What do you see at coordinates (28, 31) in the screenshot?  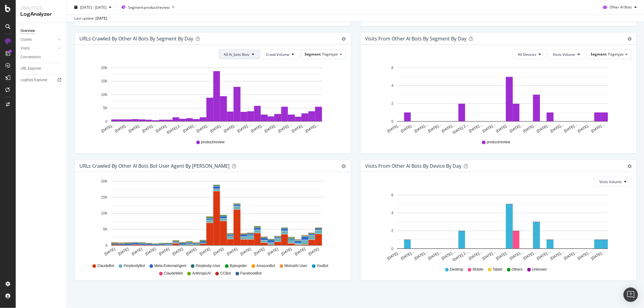 I see `div: Overview` at bounding box center [28, 31].